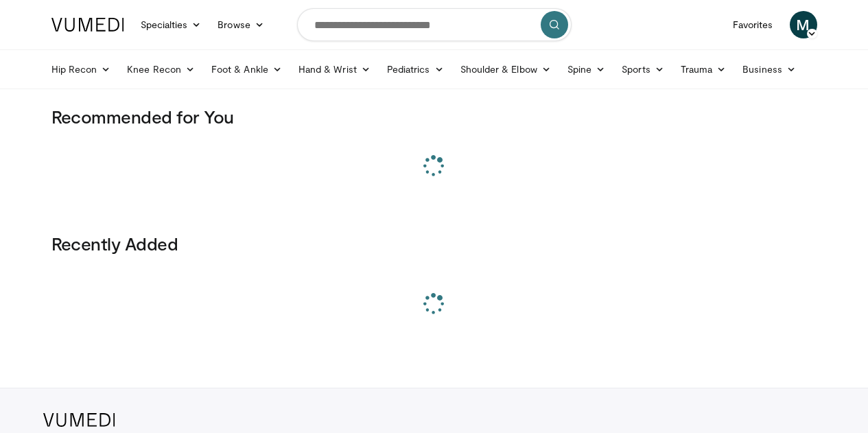 Image resolution: width=868 pixels, height=433 pixels. Describe the element at coordinates (81, 69) in the screenshot. I see `a: Hip Recon` at that location.